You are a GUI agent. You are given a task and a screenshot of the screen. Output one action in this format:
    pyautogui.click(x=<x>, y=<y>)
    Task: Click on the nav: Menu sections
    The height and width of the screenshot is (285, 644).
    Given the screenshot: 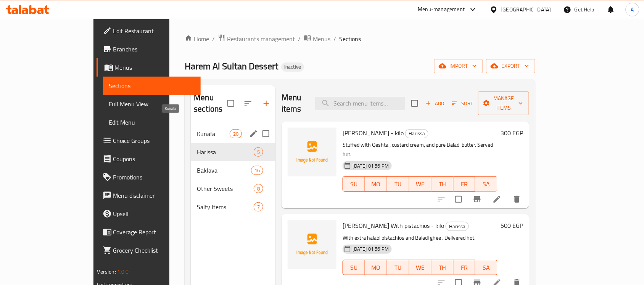 What is the action you would take?
    pyautogui.click(x=233, y=170)
    